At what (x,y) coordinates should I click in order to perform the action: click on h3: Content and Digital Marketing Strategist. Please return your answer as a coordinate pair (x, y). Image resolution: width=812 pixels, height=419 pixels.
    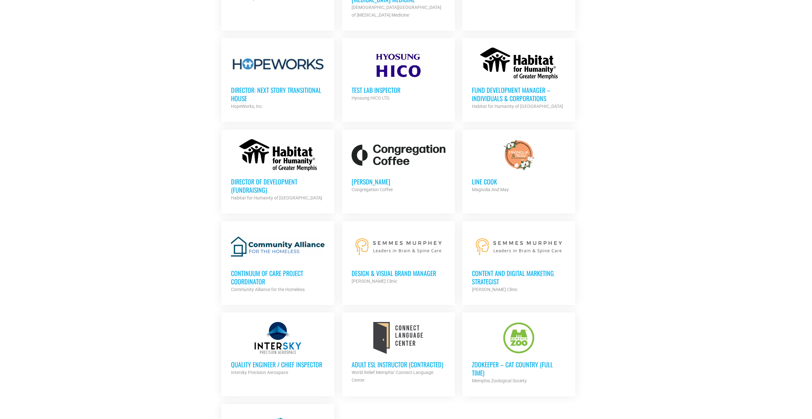
    Looking at the image, I should click on (519, 277).